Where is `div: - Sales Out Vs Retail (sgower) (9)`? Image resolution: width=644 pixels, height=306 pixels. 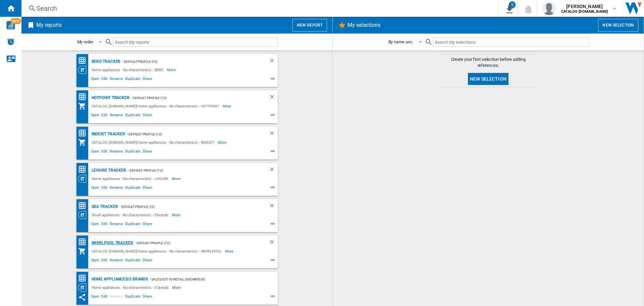 div: - Sales Out Vs Retail (sgower) (9) is located at coordinates (206, 279).